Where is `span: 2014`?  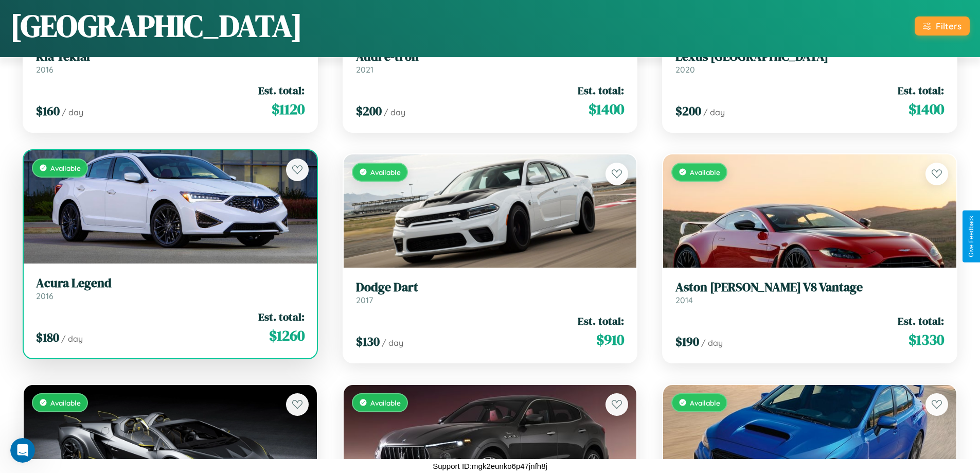 span: 2014 is located at coordinates (685, 300).